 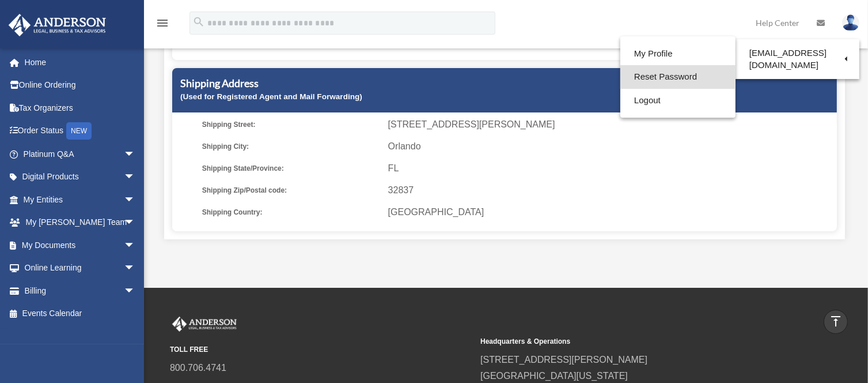 I want to click on i: search, so click(x=199, y=22).